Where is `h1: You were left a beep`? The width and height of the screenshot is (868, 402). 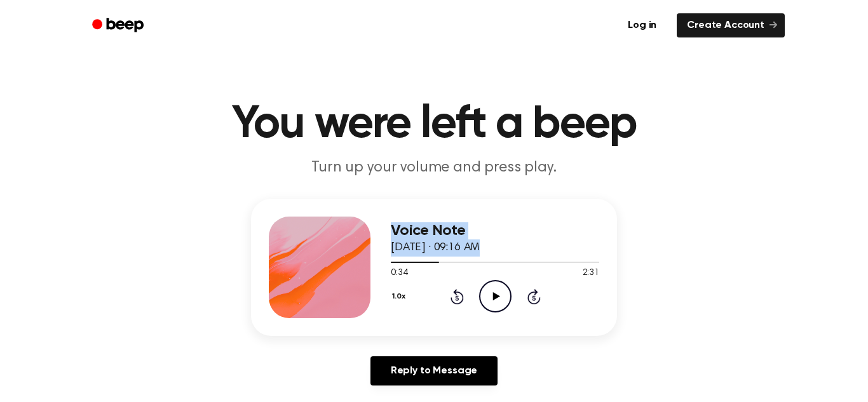 h1: You were left a beep is located at coordinates (434, 125).